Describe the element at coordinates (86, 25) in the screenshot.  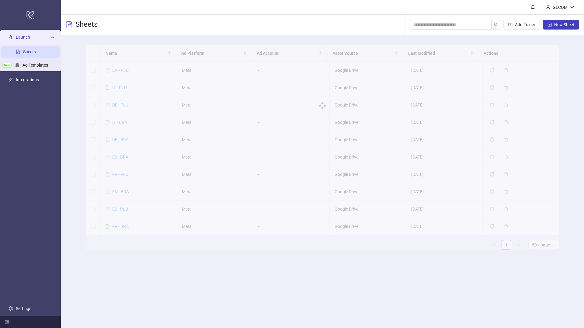
I see `h3: Sheets` at that location.